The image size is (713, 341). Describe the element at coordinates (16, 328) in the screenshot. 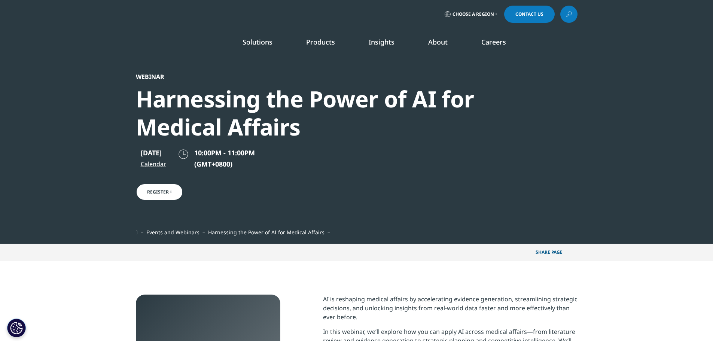

I see `button: Cookies Settings` at that location.